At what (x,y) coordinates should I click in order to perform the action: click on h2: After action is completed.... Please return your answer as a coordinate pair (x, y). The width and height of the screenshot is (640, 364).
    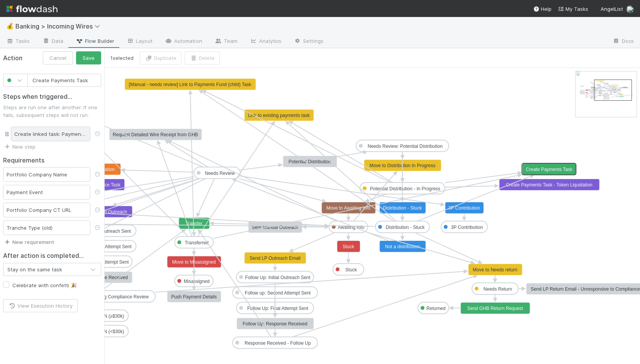
    Looking at the image, I should click on (43, 256).